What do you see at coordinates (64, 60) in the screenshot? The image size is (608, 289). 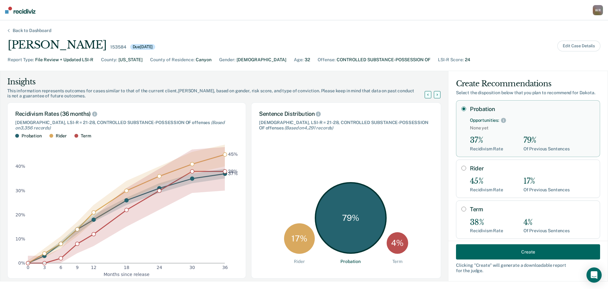 I see `div: File Review + Updated LSI-R` at bounding box center [64, 60].